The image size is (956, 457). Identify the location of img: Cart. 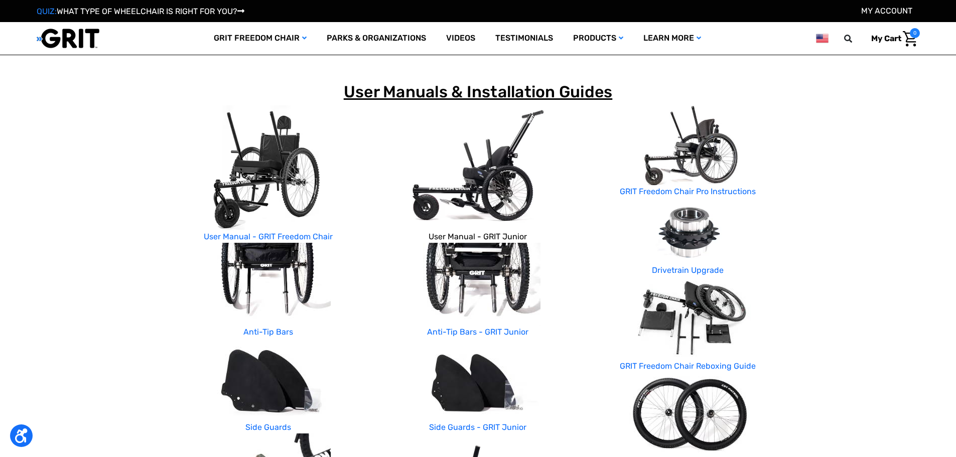
(910, 39).